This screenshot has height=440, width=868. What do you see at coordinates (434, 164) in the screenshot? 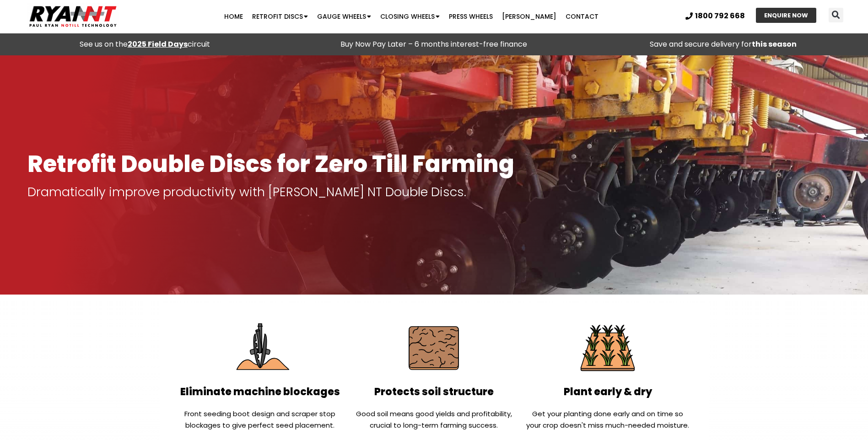
I see `h1: Retrofit Double Discs for Zero Till Farming` at bounding box center [434, 164].